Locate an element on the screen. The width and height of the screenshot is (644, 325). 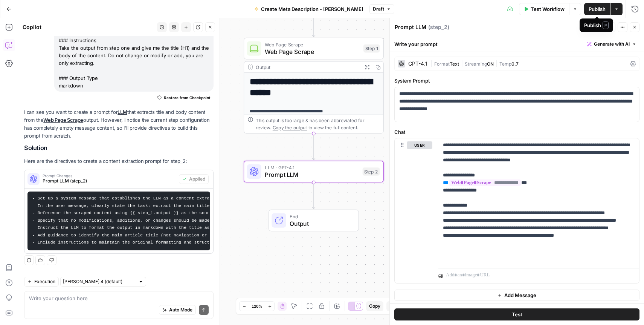
div: user is located at coordinates (414, 211).